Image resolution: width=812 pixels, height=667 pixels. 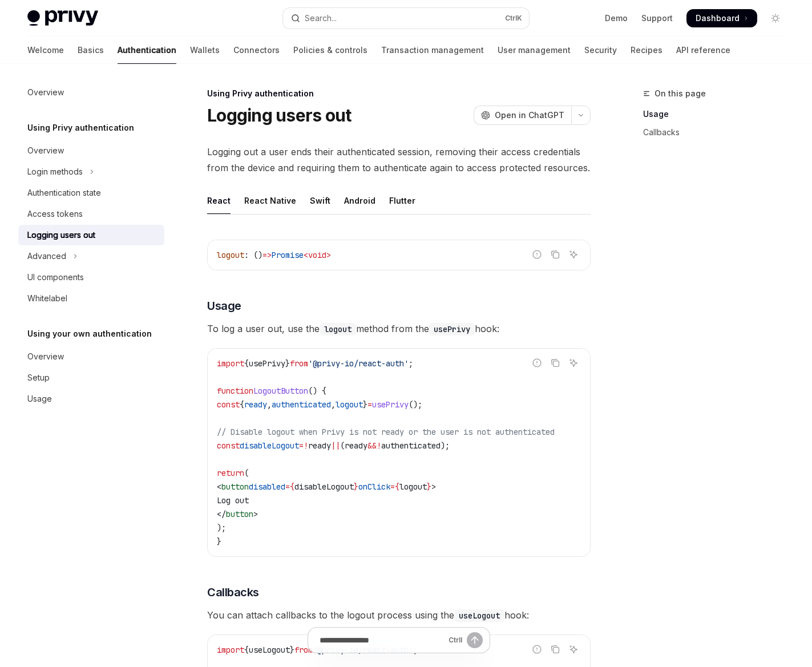 What do you see at coordinates (55, 214) in the screenshot?
I see `div: Access tokens` at bounding box center [55, 214].